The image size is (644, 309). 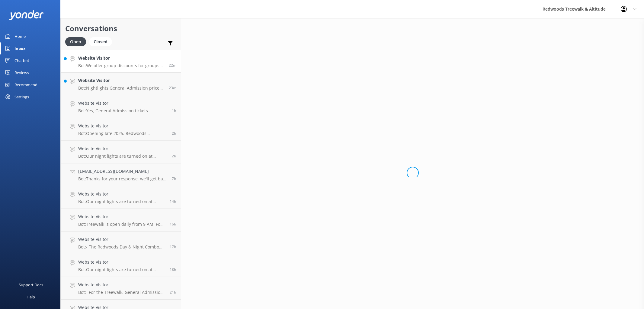 I want to click on a: Website VisitorBot:Treewalk is open daily from 9 AM. For more details, please check our website F..., so click(x=120, y=219).